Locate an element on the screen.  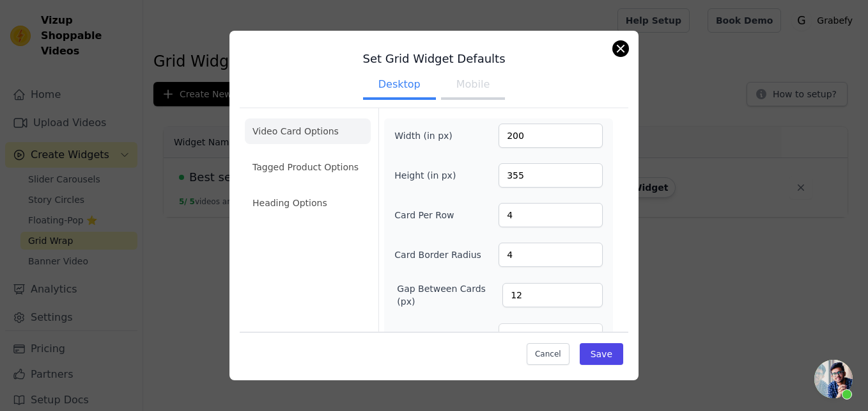
label: Video Card Preview is located at coordinates (438, 337).